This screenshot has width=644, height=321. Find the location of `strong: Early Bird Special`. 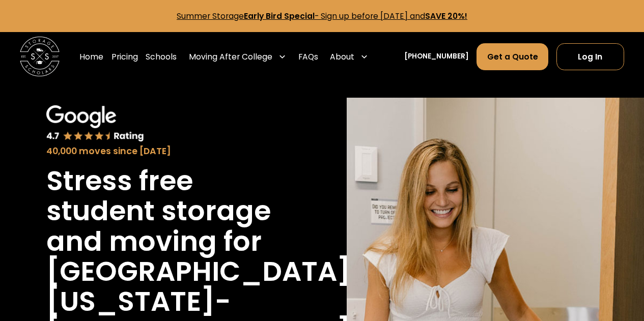

strong: Early Bird Special is located at coordinates (279, 16).